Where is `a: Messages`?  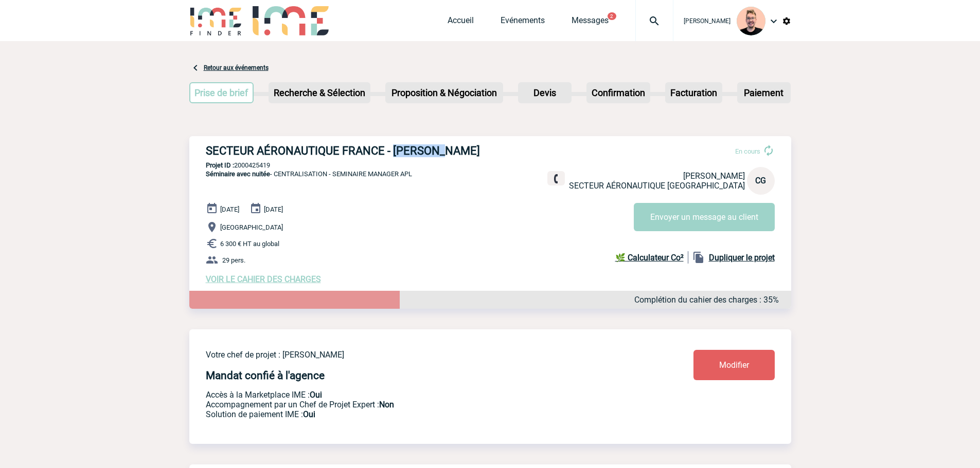
a: Messages is located at coordinates (590, 22).